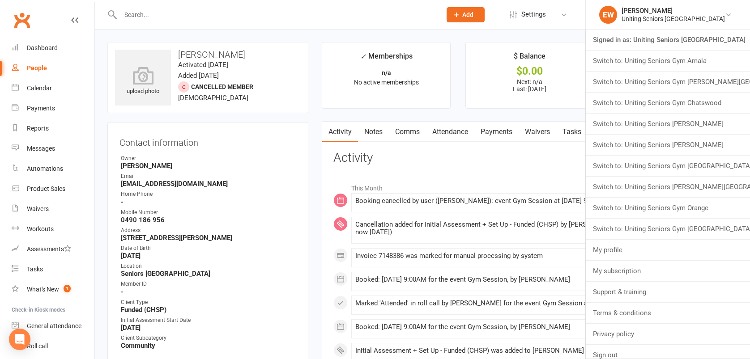  I want to click on div: Location, so click(208, 266).